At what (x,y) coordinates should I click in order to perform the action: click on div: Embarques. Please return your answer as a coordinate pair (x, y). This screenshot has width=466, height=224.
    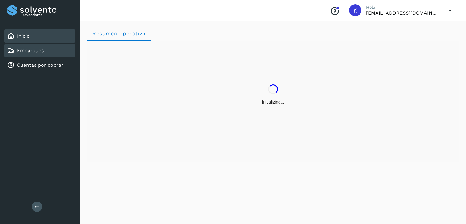
    Looking at the image, I should click on (40, 51).